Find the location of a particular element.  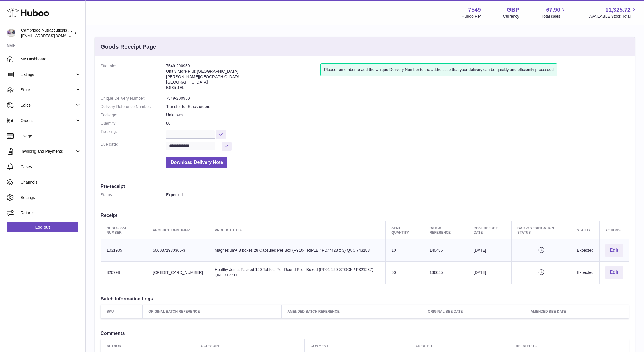

a: 67.90 Total sales is located at coordinates (554, 12).